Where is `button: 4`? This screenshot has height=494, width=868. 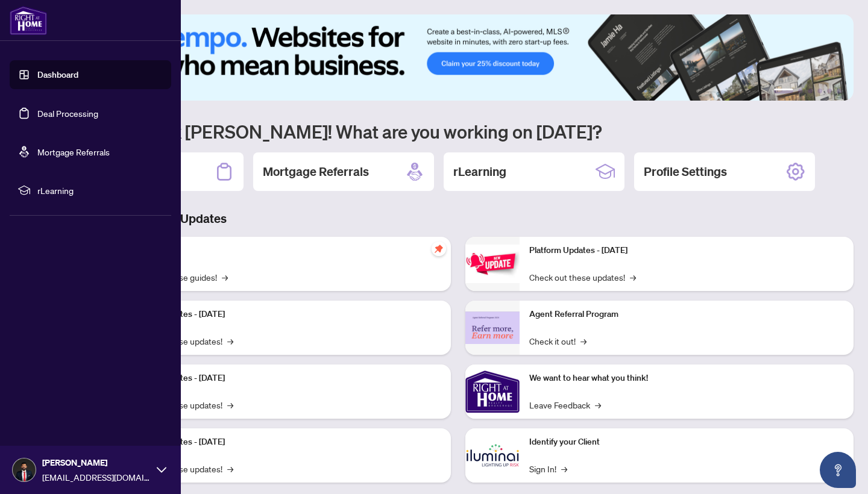 button: 4 is located at coordinates (820, 91).